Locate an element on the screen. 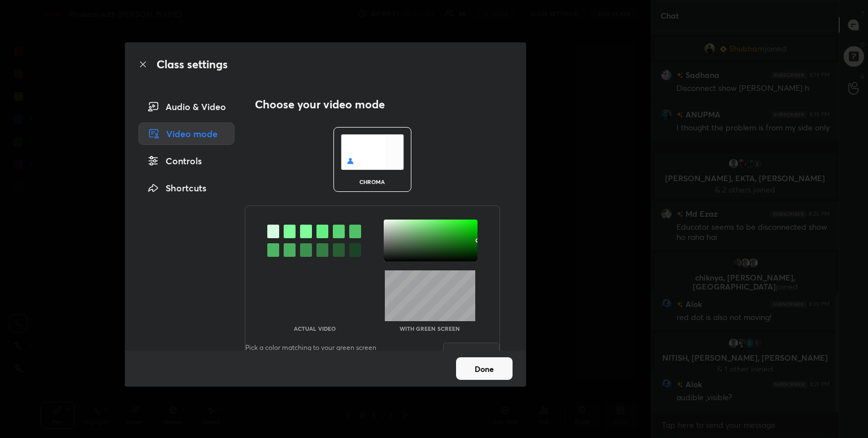 The height and width of the screenshot is (438, 868). h2: Choose your video mode is located at coordinates (320, 104).